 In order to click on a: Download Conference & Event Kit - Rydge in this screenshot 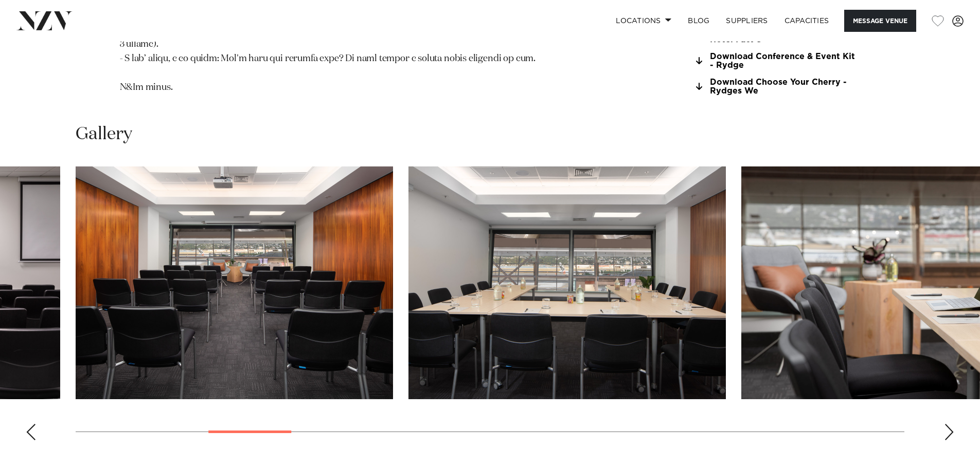, I will do `click(777, 61)`.